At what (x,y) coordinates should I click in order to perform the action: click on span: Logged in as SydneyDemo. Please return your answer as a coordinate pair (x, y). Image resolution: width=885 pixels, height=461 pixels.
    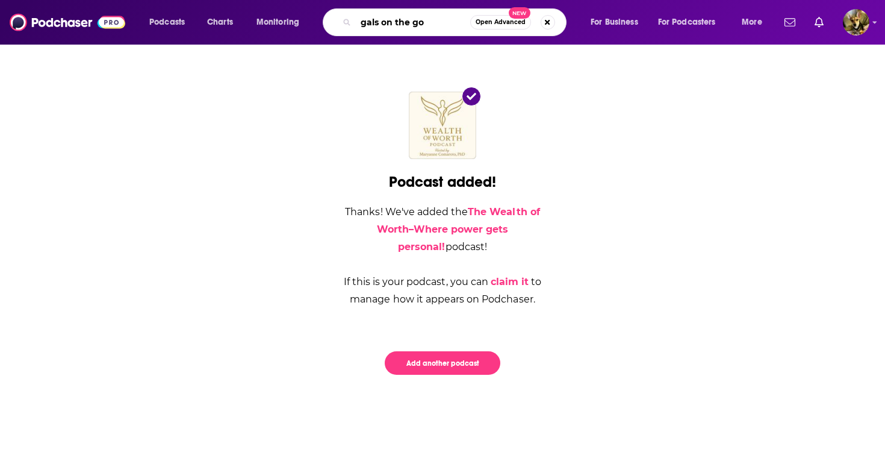
    Looking at the image, I should click on (856, 22).